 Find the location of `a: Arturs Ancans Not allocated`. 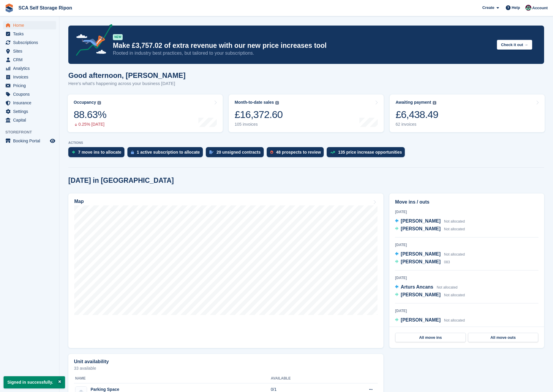

a: Arturs Ancans Not allocated is located at coordinates (426, 287).